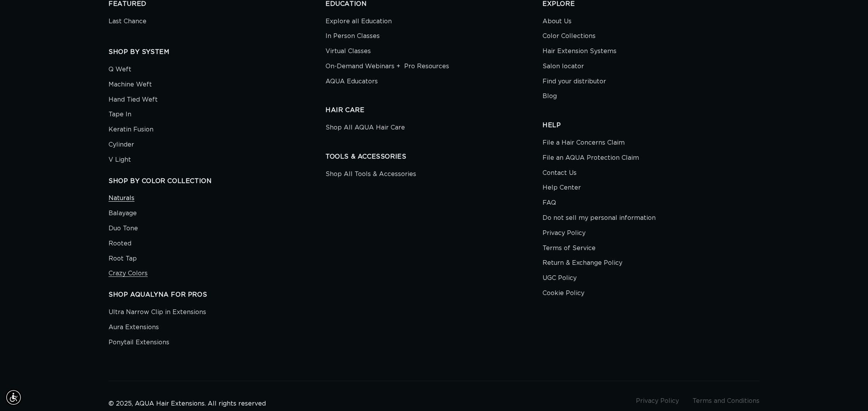  Describe the element at coordinates (122, 259) in the screenshot. I see `a: Root Tap` at that location.